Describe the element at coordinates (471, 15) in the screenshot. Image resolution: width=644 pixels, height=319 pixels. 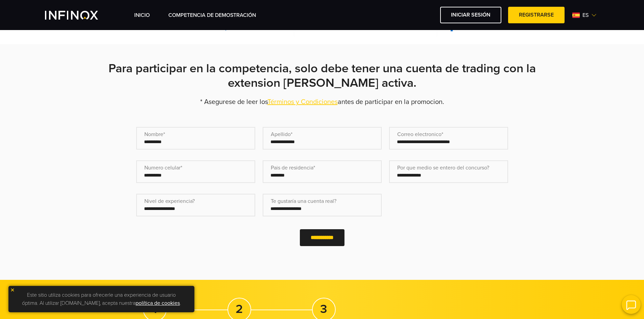
I see `a: Iniciar sesión` at that location.